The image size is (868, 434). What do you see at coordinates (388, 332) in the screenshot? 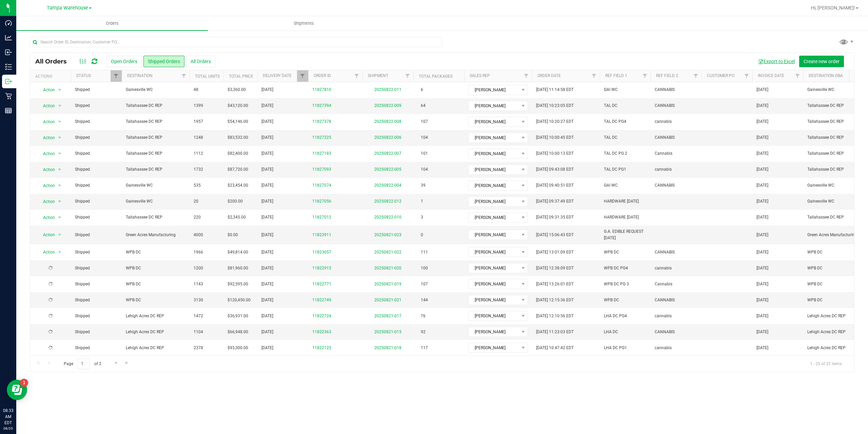
I see `a: 20250821-015` at bounding box center [388, 332].